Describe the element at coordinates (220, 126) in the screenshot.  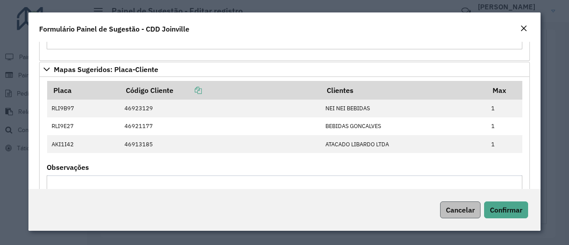
I see `td: 46921177` at that location.